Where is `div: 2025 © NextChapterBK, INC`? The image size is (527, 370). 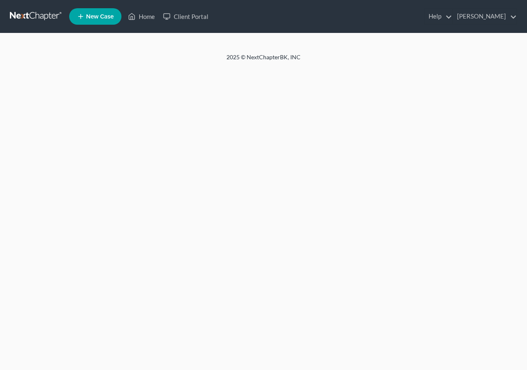
div: 2025 © NextChapterBK, INC is located at coordinates (263, 60).